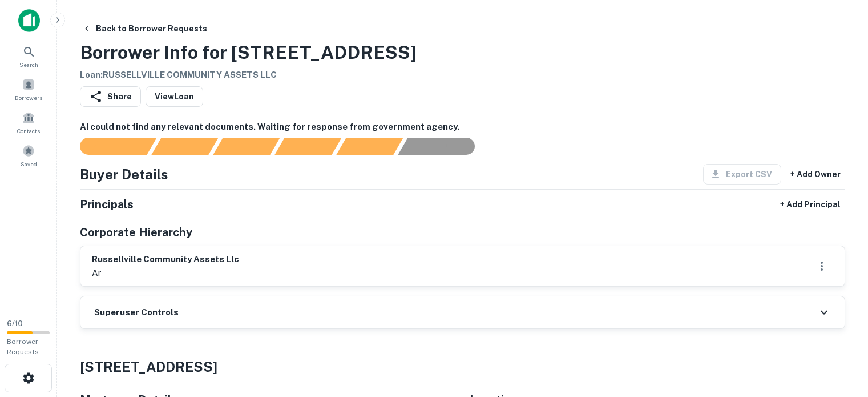 The height and width of the screenshot is (397, 868). What do you see at coordinates (144, 29) in the screenshot?
I see `button: Back to Borrower Requests` at bounding box center [144, 29].